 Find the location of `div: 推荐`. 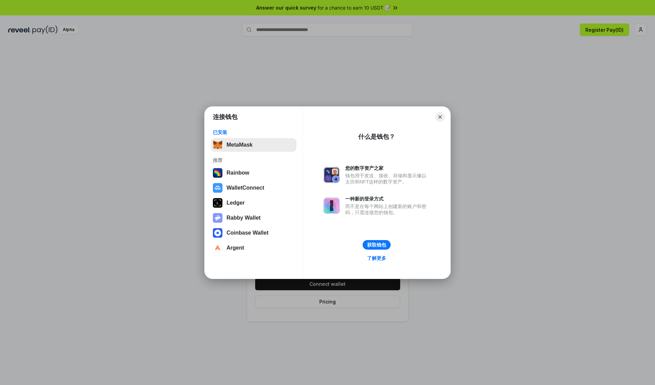

div: 推荐 is located at coordinates (254, 160).